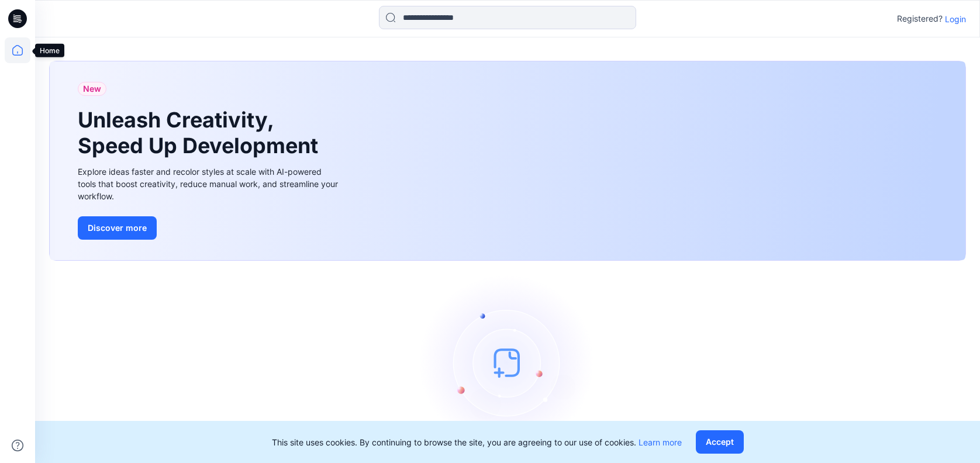  I want to click on span: New, so click(92, 89).